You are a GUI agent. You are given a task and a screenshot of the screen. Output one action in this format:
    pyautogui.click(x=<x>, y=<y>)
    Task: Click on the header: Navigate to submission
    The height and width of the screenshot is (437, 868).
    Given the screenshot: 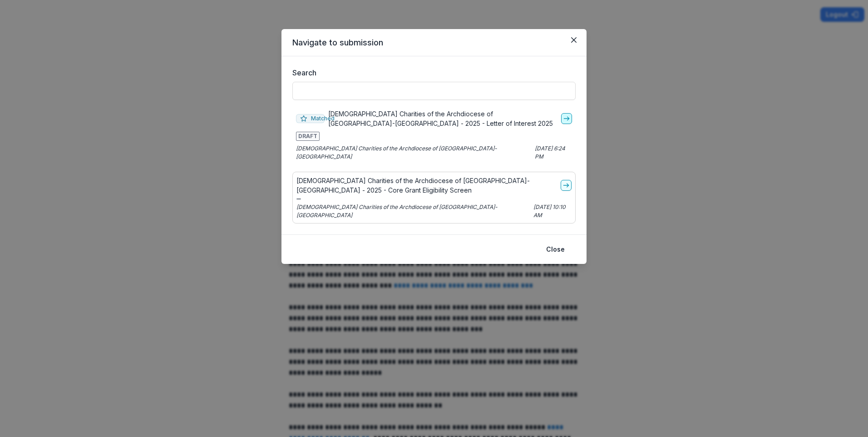 What is the action you would take?
    pyautogui.click(x=434, y=43)
    